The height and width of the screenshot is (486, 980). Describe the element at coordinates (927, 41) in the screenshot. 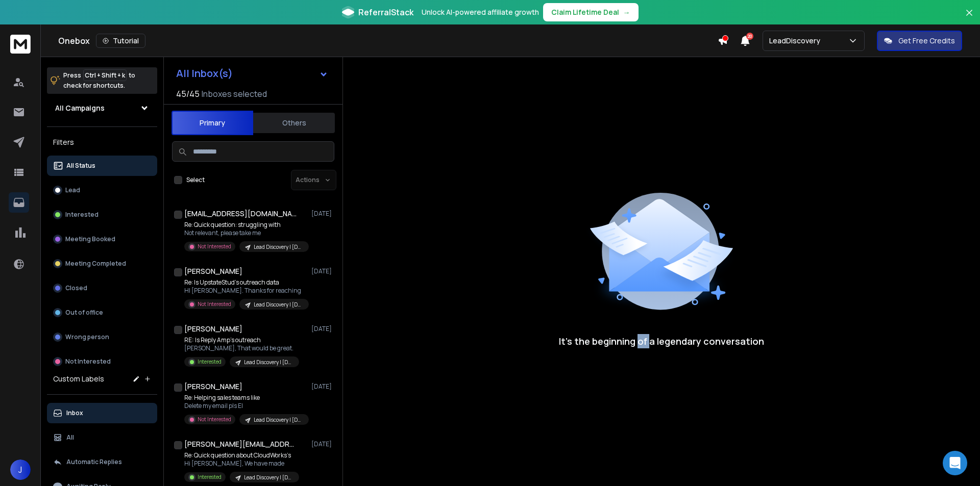

I see `p: Get Free Credits` at that location.